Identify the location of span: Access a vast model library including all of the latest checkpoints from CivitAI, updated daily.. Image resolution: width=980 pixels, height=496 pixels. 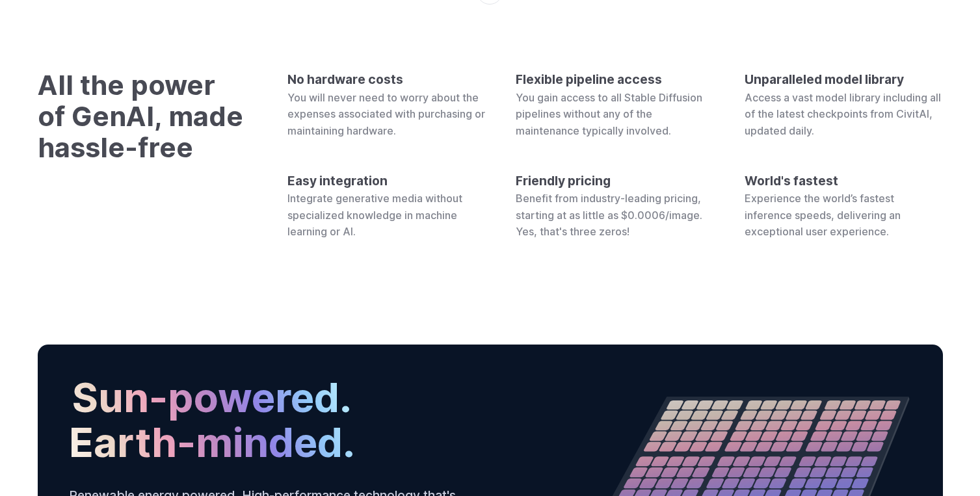
(842, 114).